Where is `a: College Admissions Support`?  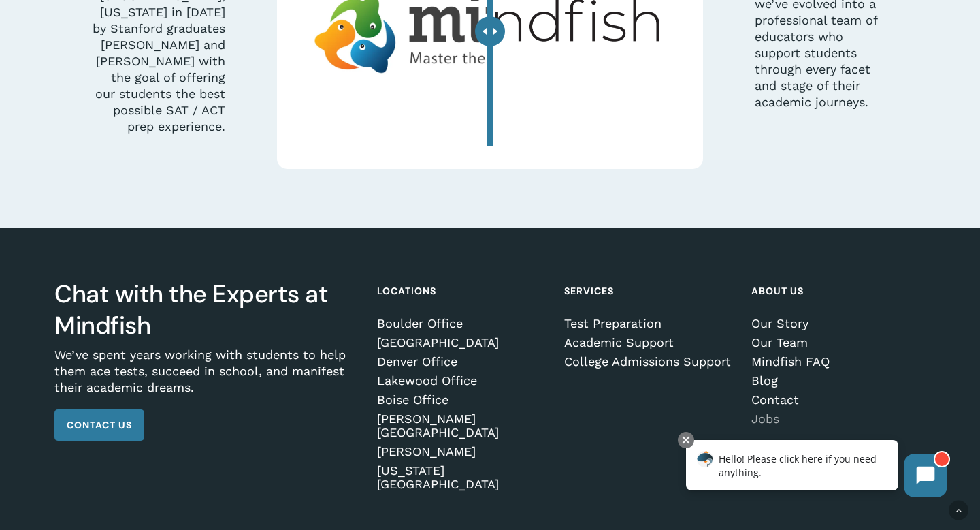
a: College Admissions Support is located at coordinates (649, 362).